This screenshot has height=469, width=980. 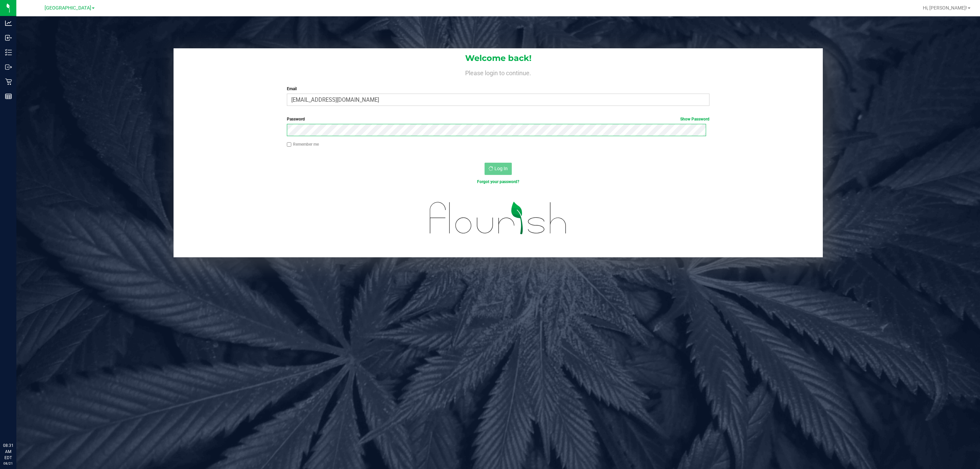 What do you see at coordinates (8, 67) in the screenshot?
I see `inline-svg: Outbound` at bounding box center [8, 67].